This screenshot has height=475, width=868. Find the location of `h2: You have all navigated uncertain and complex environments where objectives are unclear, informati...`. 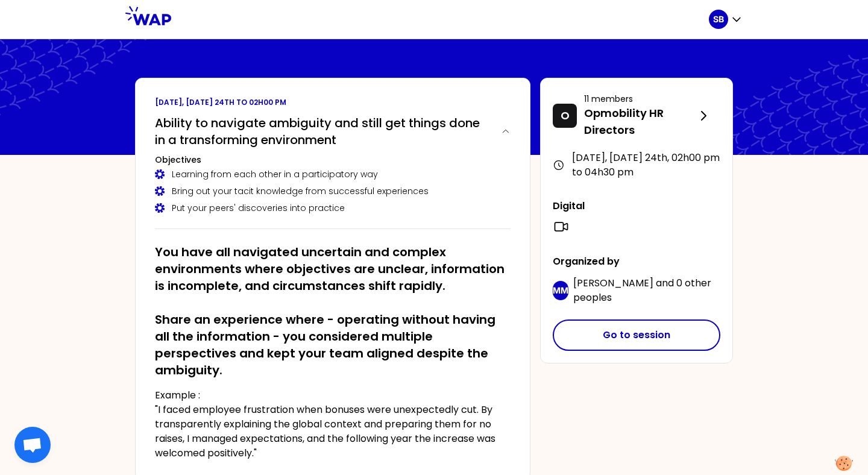

h2: You have all navigated uncertain and complex environments where objectives are unclear, informati... is located at coordinates (333, 311).